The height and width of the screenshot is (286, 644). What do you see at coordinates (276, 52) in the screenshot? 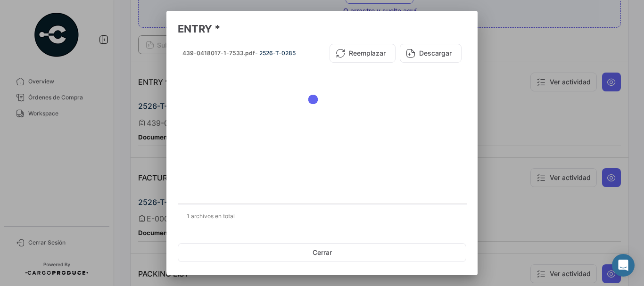
I see `span: - 2526-T-0285` at bounding box center [276, 52].